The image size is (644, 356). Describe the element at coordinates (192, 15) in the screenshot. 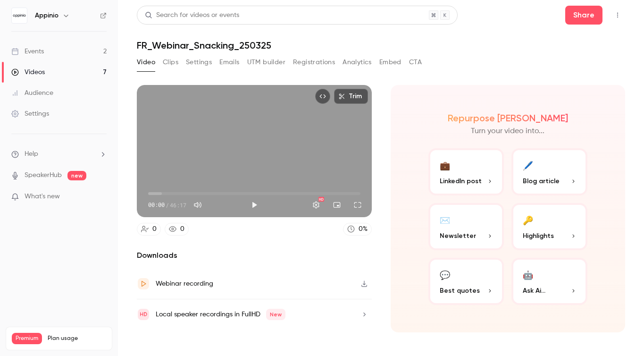

I see `div: Search for videos or events` at that location.